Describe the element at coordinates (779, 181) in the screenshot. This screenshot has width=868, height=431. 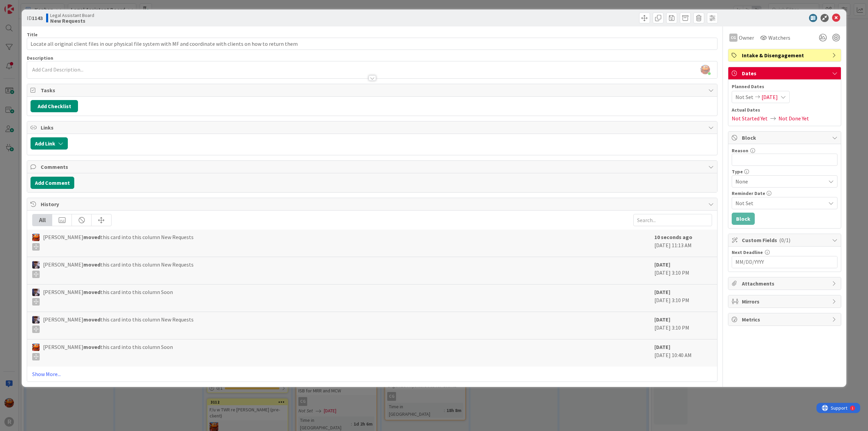
I see `span: None` at that location.